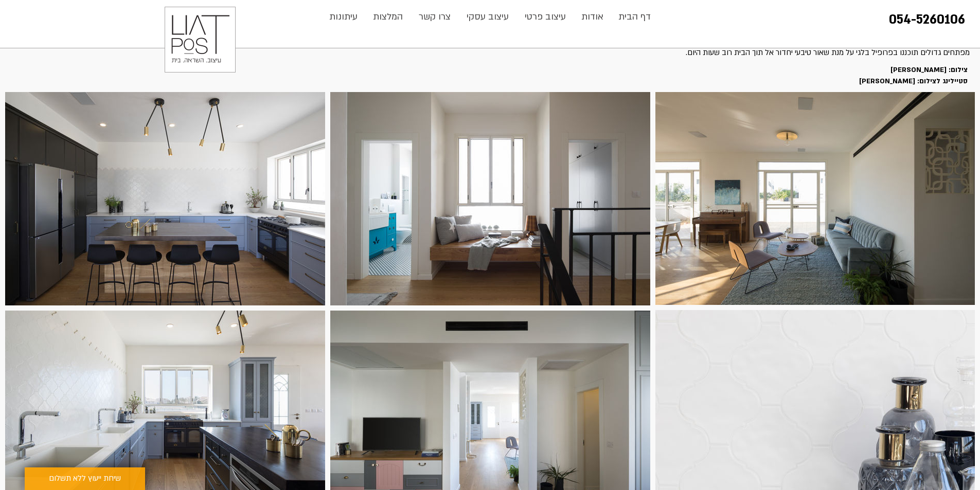 This screenshot has height=490, width=980. I want to click on p: עיצוב עסקי, so click(488, 17).